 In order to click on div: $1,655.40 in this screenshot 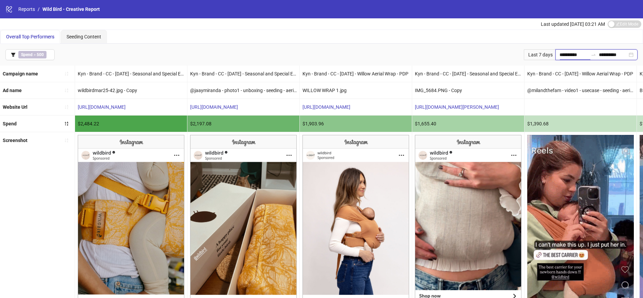, I will do `click(468, 124)`.